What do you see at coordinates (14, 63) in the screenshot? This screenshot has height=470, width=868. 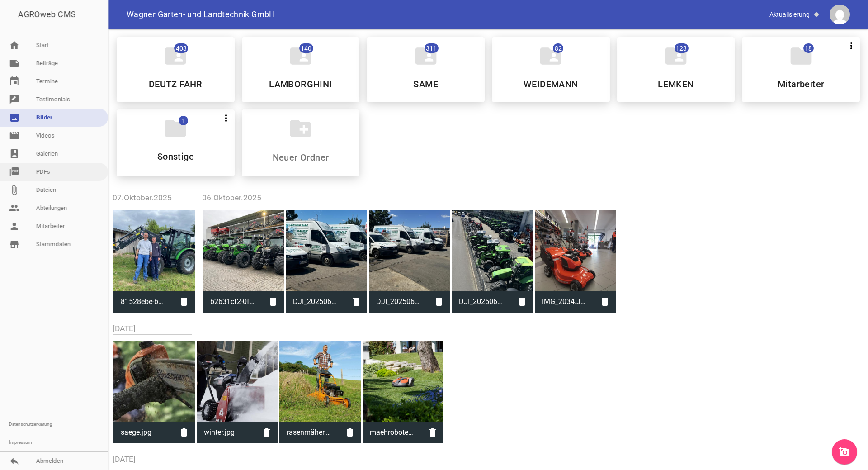 I see `i: note` at bounding box center [14, 63].